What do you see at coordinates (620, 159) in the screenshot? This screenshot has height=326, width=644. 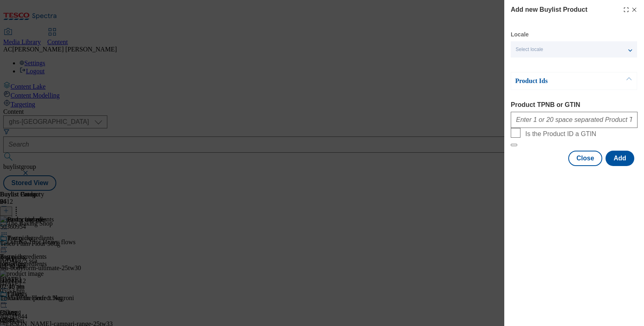 I see `button: Add` at bounding box center [620, 159].